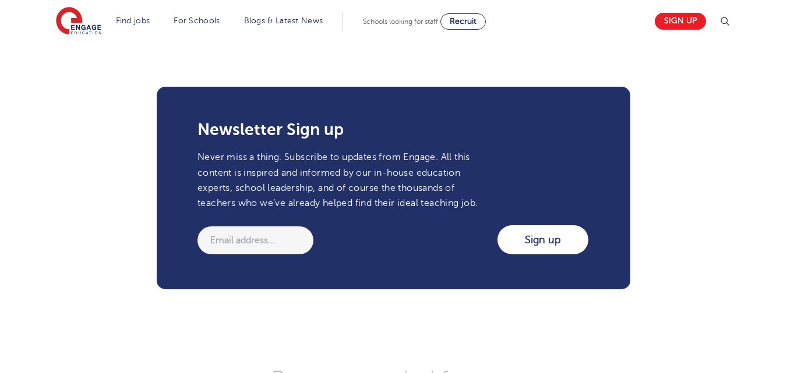  What do you see at coordinates (133, 20) in the screenshot?
I see `a: Find jobs` at bounding box center [133, 20].